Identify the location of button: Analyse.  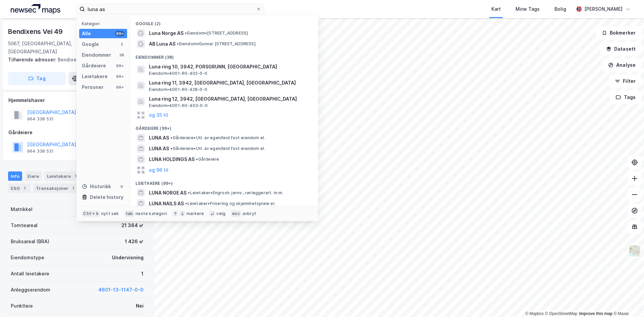
(622, 65).